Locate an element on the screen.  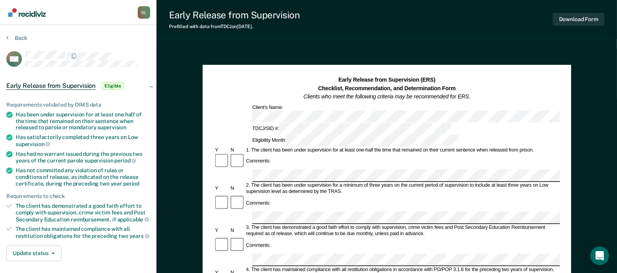
span: years is located at coordinates (139, 236).